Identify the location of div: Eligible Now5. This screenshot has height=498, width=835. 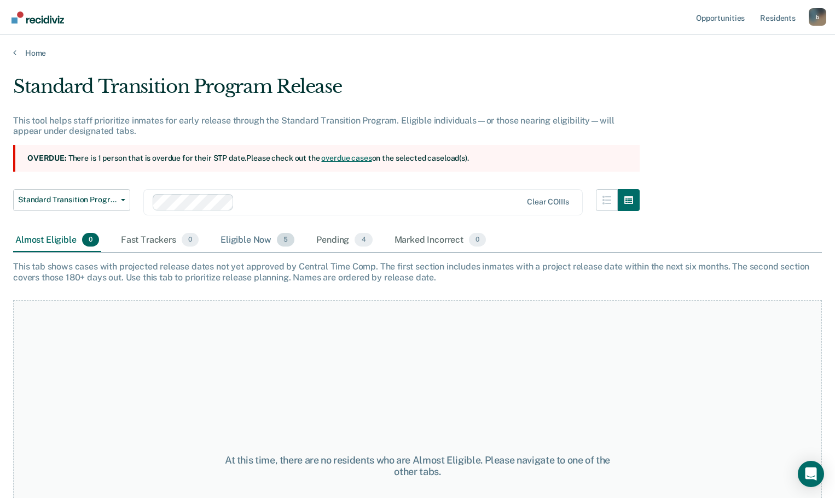
(257, 241).